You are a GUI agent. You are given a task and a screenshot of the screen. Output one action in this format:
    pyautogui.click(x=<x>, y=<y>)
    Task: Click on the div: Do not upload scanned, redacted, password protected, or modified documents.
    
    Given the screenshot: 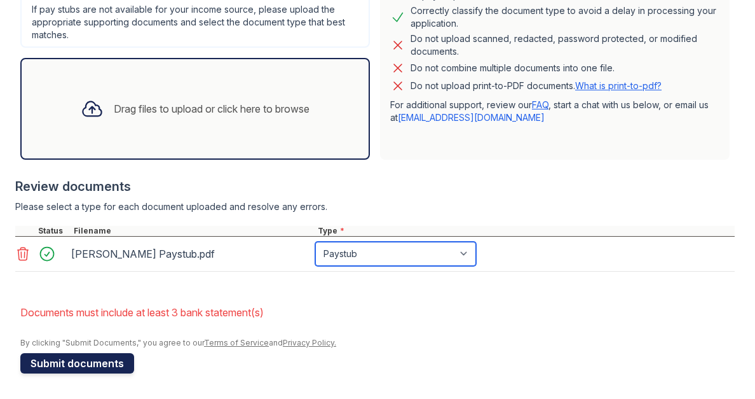 What is the action you would take?
    pyautogui.click(x=565, y=45)
    